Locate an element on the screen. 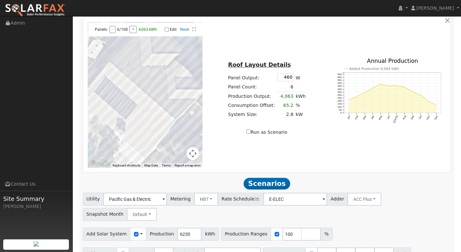  td: kW is located at coordinates (301, 115).